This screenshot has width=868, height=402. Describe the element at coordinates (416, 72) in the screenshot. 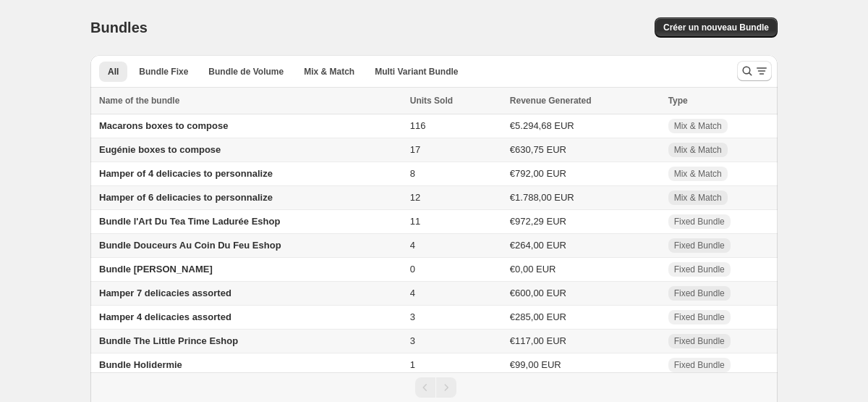

I see `span: Multi Variant Bundle` at that location.